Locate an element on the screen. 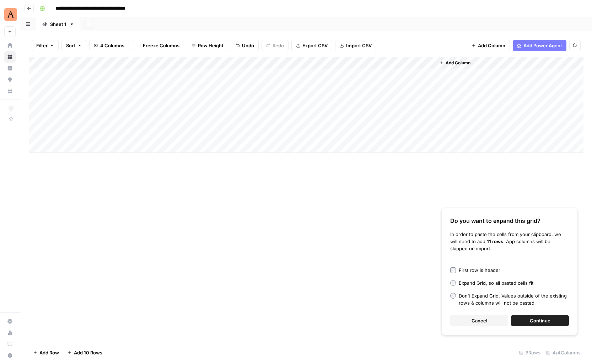 The width and height of the screenshot is (592, 364). button: Help + Support is located at coordinates (10, 355).